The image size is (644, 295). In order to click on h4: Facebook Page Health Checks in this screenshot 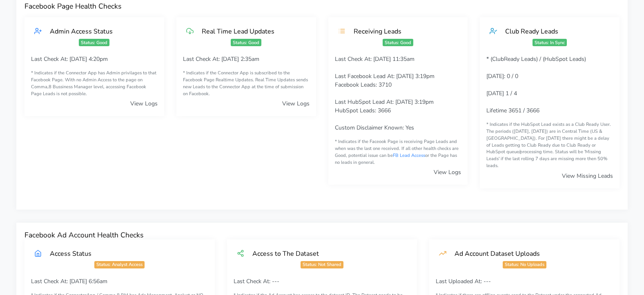, I will do `click(322, 6)`.